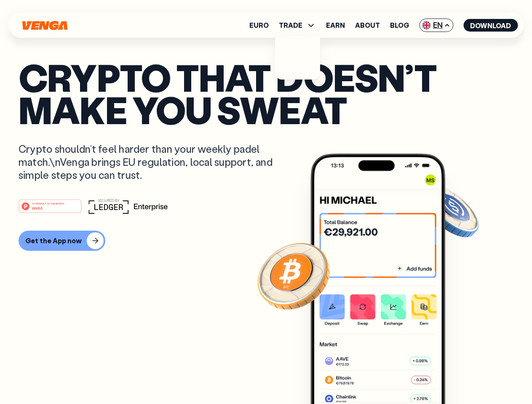 Image resolution: width=532 pixels, height=404 pixels. What do you see at coordinates (427, 25) in the screenshot?
I see `img: flag-uk` at bounding box center [427, 25].